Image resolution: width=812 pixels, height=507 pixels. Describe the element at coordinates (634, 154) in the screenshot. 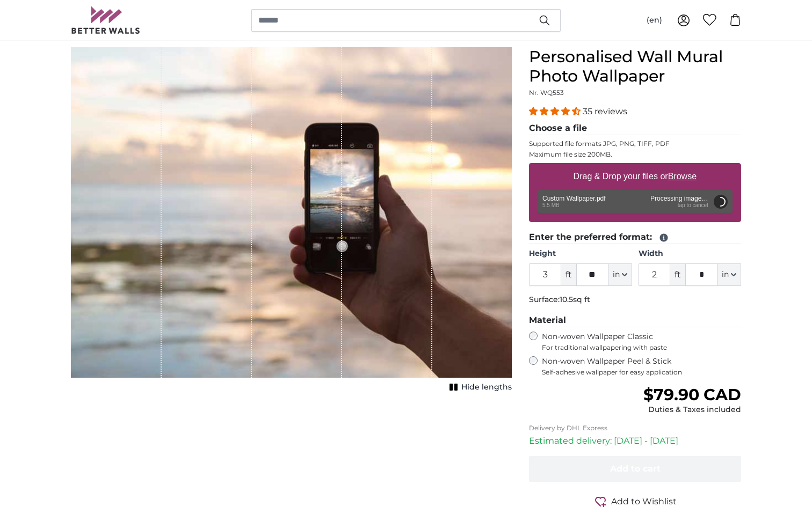

I see `p: Maximum file size 200MB.` at that location.